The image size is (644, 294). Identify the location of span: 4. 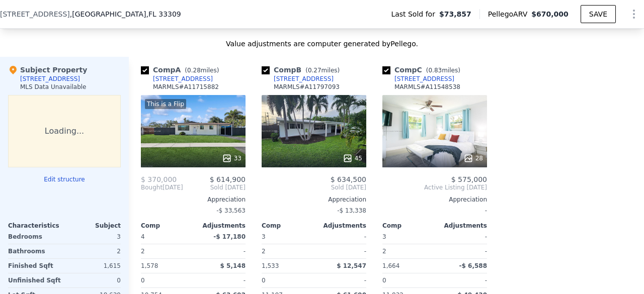
(143, 237).